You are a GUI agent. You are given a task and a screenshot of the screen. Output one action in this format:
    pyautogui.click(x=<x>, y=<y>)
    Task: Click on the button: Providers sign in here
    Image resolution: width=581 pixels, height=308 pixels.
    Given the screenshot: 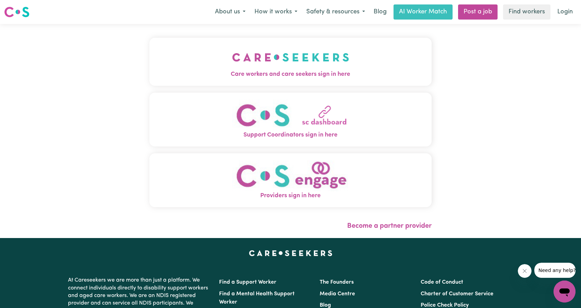 What is the action you would take?
    pyautogui.click(x=290, y=180)
    